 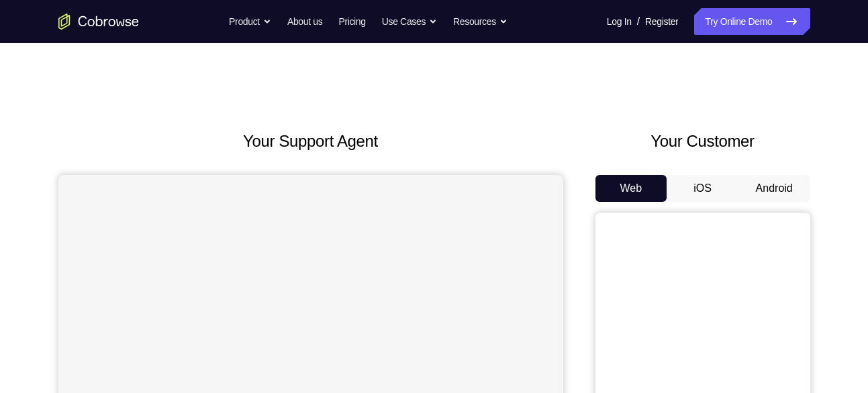 What do you see at coordinates (703, 189) in the screenshot?
I see `button: iOS` at bounding box center [703, 189].